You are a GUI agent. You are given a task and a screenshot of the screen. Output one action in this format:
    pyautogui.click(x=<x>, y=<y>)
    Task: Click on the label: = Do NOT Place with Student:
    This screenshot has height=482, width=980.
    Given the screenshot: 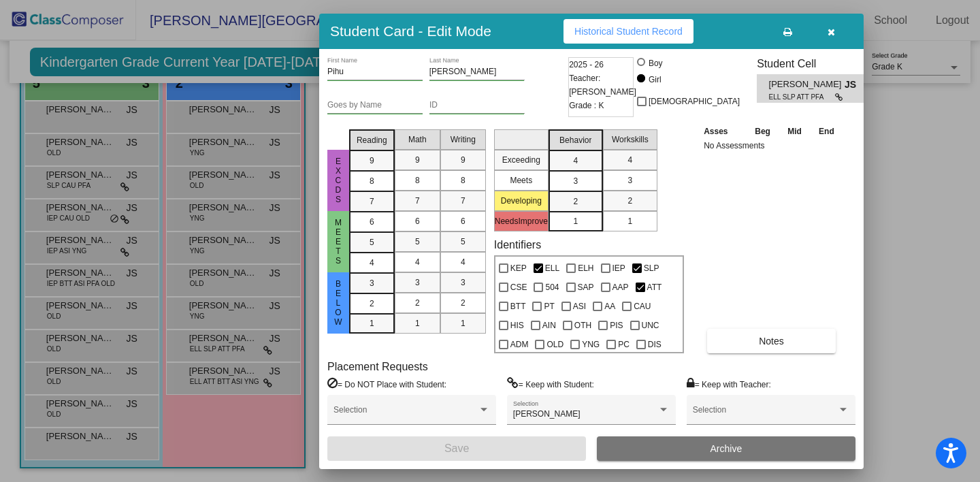 What is the action you would take?
    pyautogui.click(x=386, y=384)
    